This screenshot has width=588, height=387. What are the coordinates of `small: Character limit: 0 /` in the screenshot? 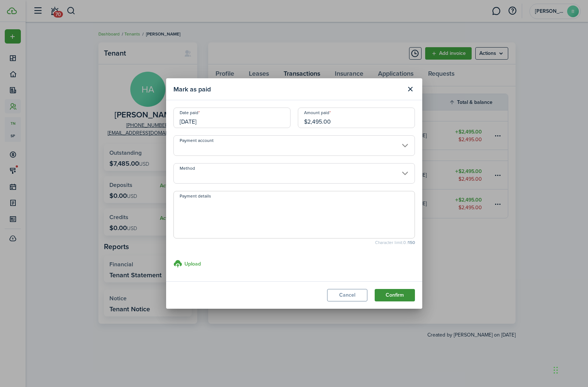 It's located at (294, 242).